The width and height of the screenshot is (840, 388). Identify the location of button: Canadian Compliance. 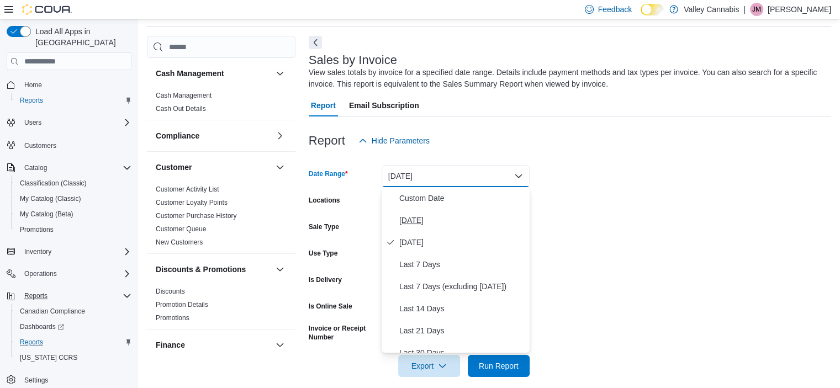
(73, 312).